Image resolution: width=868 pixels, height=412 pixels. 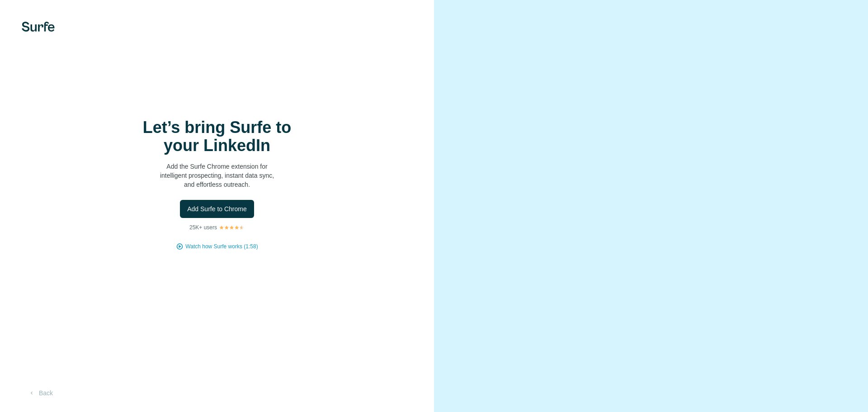 I want to click on button: Add Surfe to Chrome, so click(x=217, y=209).